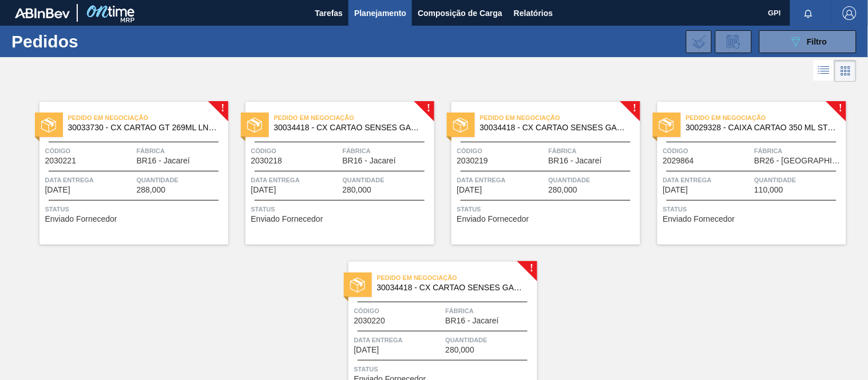 The image size is (868, 380). What do you see at coordinates (60, 161) in the screenshot?
I see `span: 2030221` at bounding box center [60, 161].